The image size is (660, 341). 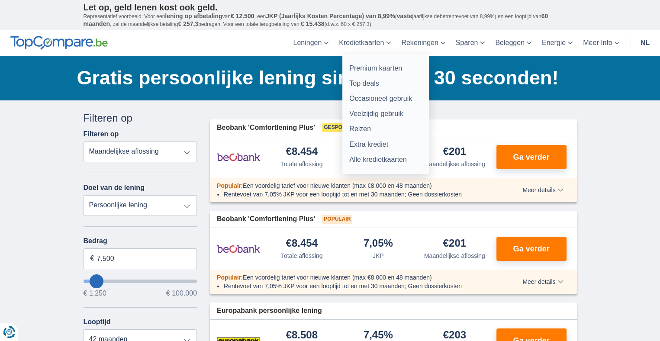 I want to click on label: Looptijd, so click(x=97, y=322).